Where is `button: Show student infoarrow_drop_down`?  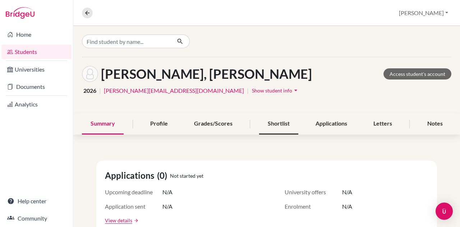 button: Show student infoarrow_drop_down is located at coordinates (276, 90).